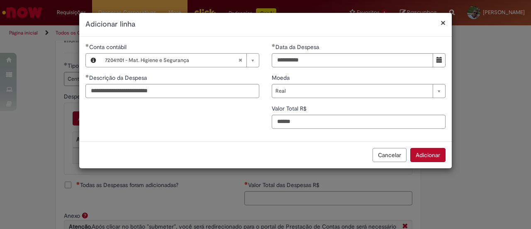 Image resolution: width=531 pixels, height=229 pixels. I want to click on button: Conta contábil, Visualizar este registro 72041101 - Mat. Higiene e Segurança, so click(93, 60).